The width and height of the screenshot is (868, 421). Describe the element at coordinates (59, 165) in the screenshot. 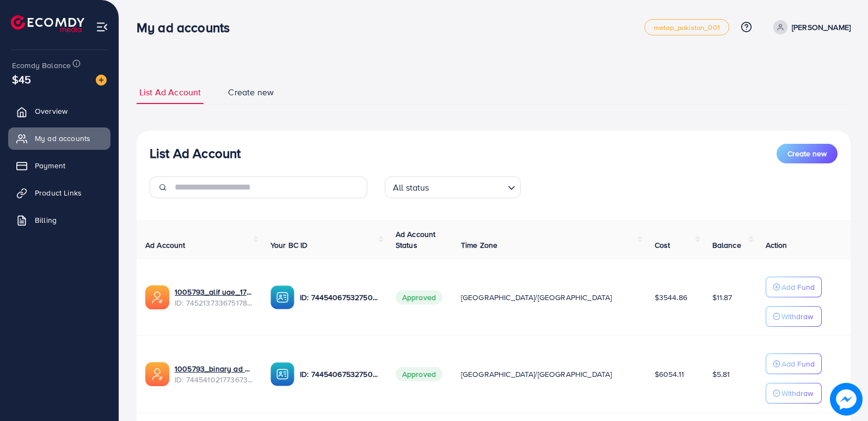

I see `a: Payment` at that location.